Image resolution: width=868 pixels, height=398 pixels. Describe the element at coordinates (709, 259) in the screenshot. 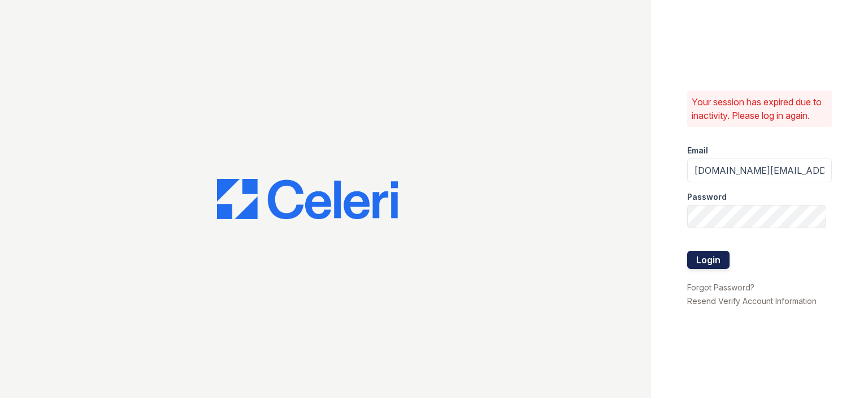

I see `button: Login` at that location.